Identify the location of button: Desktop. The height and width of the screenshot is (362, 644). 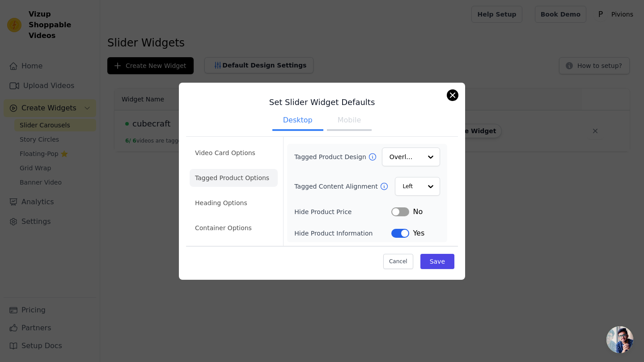
(298, 121).